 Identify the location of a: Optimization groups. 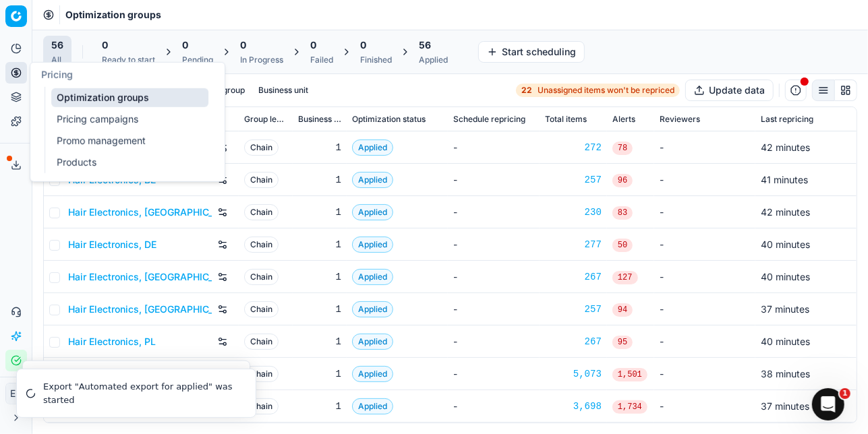
(130, 98).